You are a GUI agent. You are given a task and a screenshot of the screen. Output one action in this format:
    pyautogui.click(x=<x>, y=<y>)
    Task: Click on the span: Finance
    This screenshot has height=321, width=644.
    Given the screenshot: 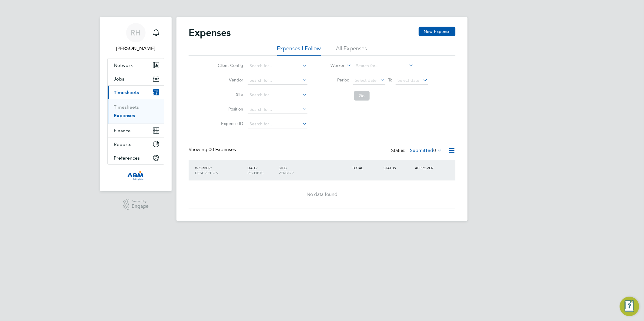 What is the action you would take?
    pyautogui.click(x=122, y=131)
    